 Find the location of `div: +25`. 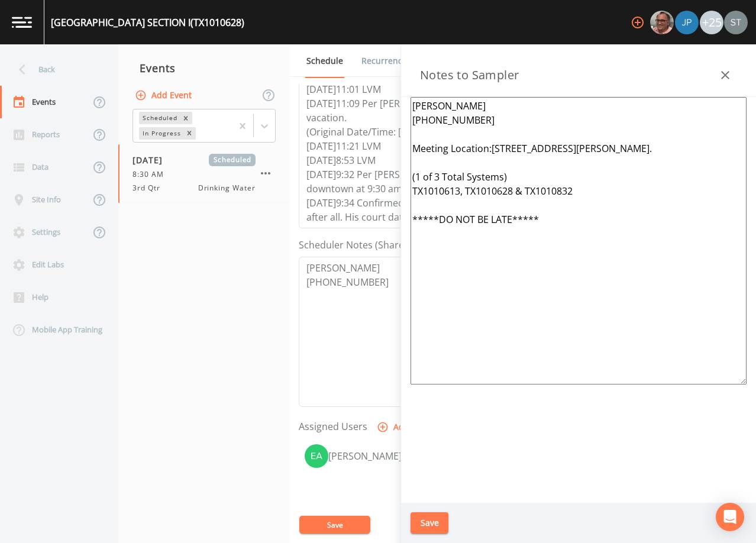

div: +25 is located at coordinates (712, 22).